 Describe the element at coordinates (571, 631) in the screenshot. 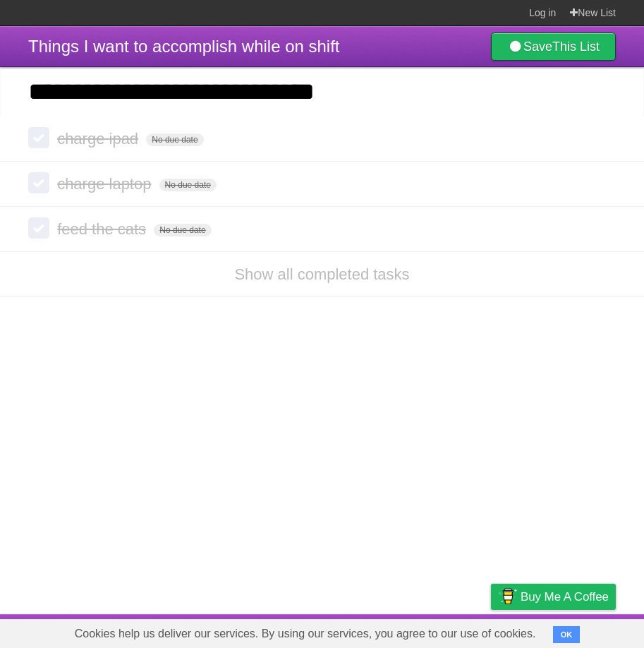

I see `a: Suggest a feature` at that location.